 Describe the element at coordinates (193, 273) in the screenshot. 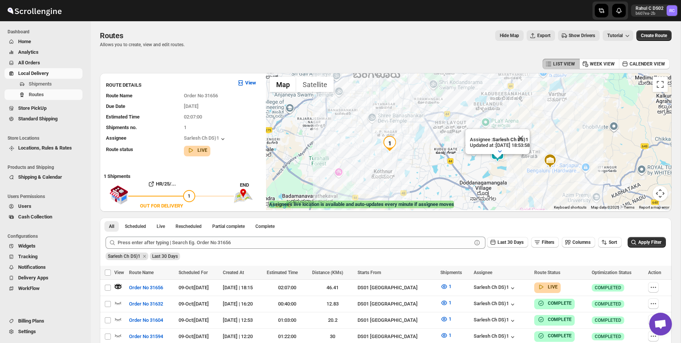

I see `span: Scheduled For` at that location.